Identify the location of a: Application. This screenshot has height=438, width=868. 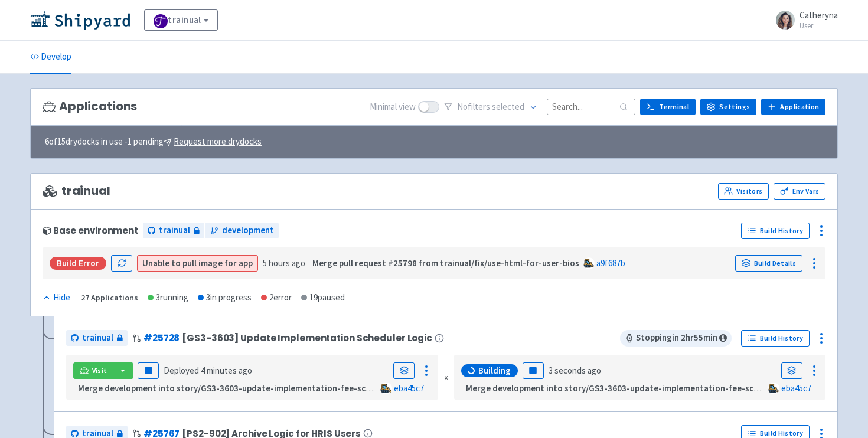
(793, 107).